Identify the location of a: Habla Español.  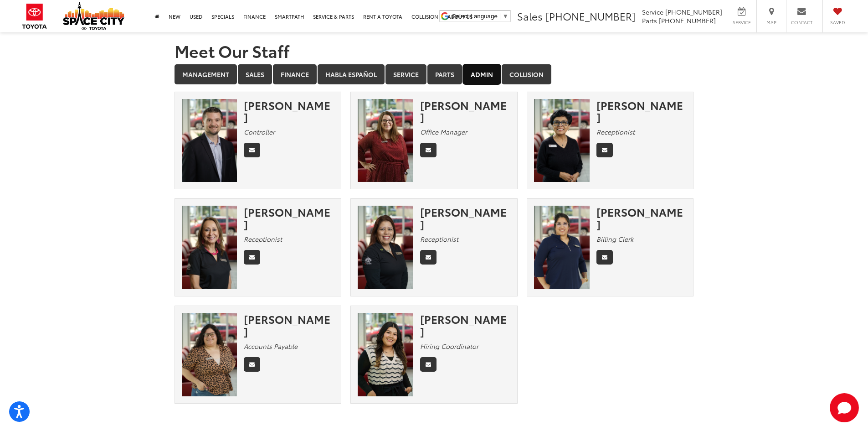
(351, 75).